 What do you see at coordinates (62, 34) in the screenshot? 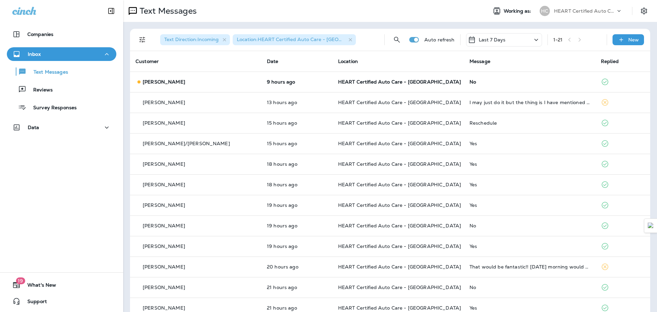
I see `button: Companies` at bounding box center [62, 34].